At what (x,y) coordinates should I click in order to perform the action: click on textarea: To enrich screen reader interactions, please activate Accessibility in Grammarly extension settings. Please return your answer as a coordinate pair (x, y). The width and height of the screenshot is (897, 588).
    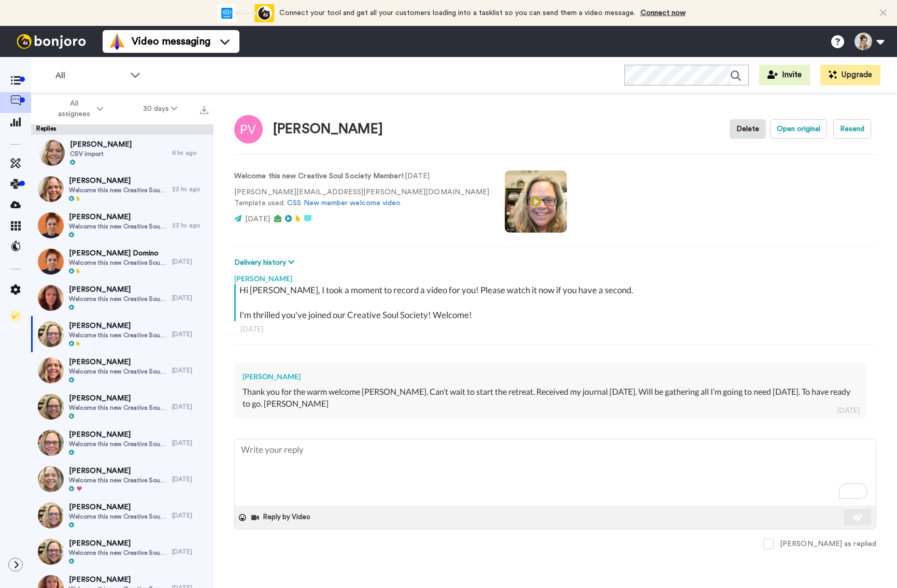
    Looking at the image, I should click on (555, 472).